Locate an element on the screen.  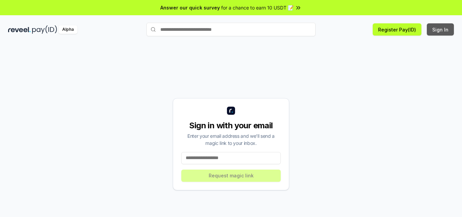
img: pay_id is located at coordinates (45, 29).